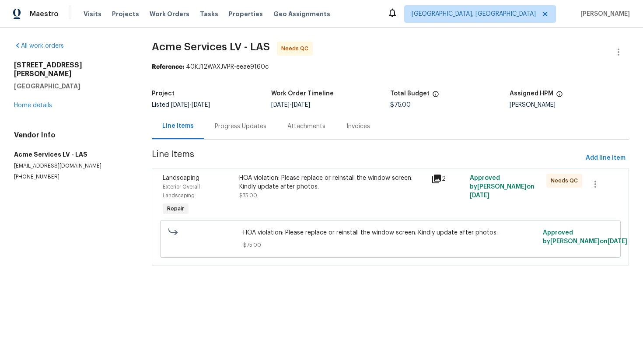  I want to click on span: Maestro, so click(44, 14).